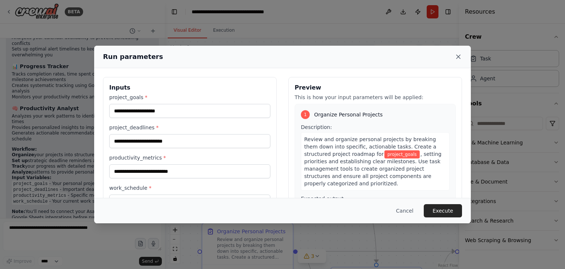 Image resolution: width=565 pixels, height=269 pixels. What do you see at coordinates (373, 168) in the screenshot?
I see `span: , setting priorities and establishing clear milestones. Use task management tools to create organ...` at bounding box center [373, 168].